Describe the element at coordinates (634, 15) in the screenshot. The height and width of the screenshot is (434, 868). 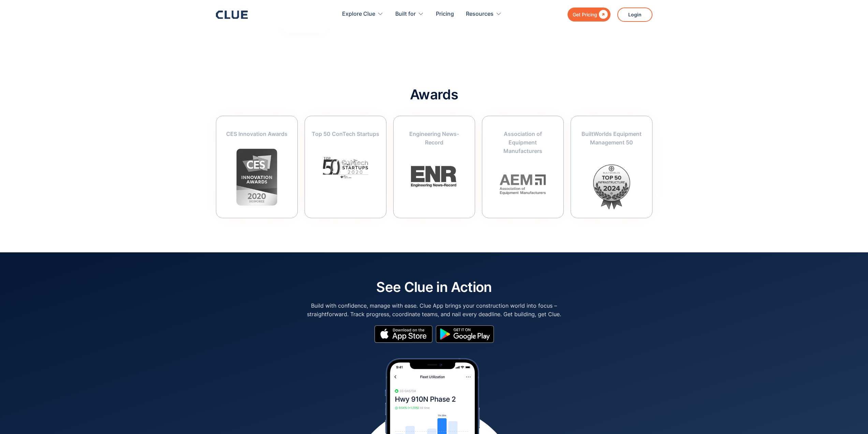
I see `a: Login` at that location.